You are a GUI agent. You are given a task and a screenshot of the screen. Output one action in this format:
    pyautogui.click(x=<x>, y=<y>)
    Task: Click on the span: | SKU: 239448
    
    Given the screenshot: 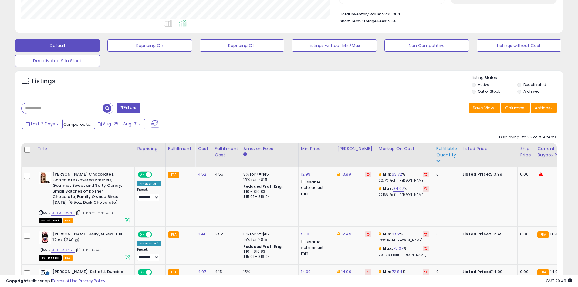 What is the action you would take?
    pyautogui.click(x=89, y=250)
    